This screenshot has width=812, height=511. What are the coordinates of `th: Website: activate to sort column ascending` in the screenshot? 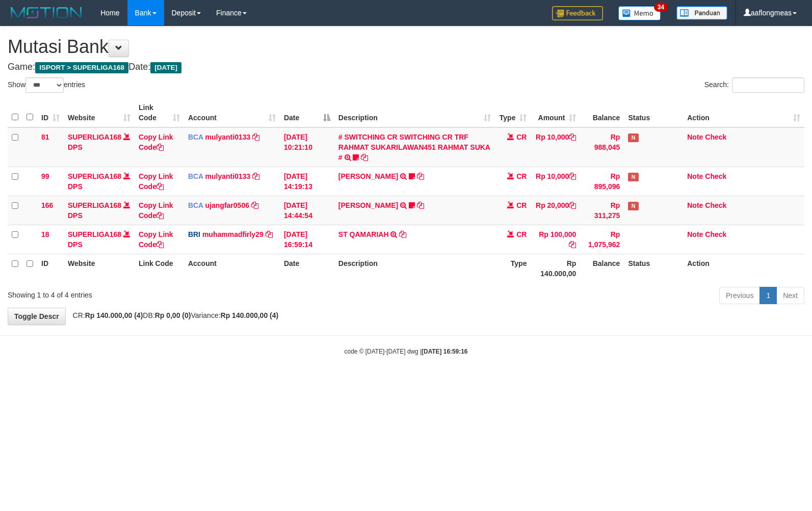 It's located at (99, 113).